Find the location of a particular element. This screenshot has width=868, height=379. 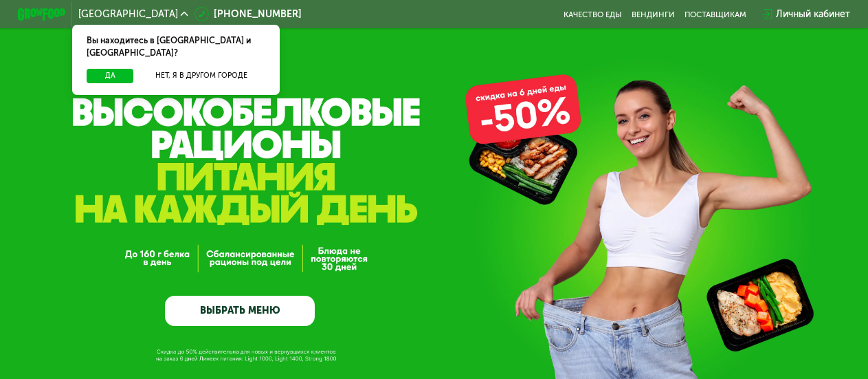

div: Личный кабинет is located at coordinates (813, 14).